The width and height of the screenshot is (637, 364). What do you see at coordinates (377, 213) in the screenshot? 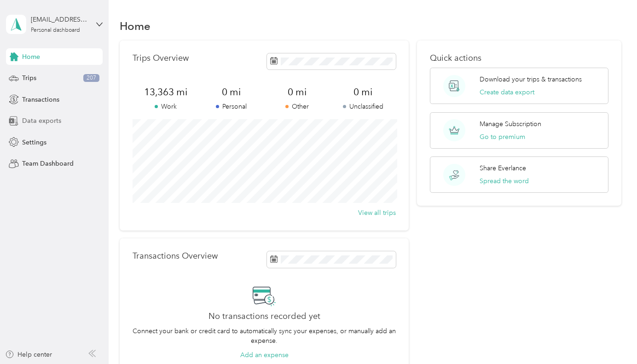
I see `button: View all trips` at bounding box center [377, 213].